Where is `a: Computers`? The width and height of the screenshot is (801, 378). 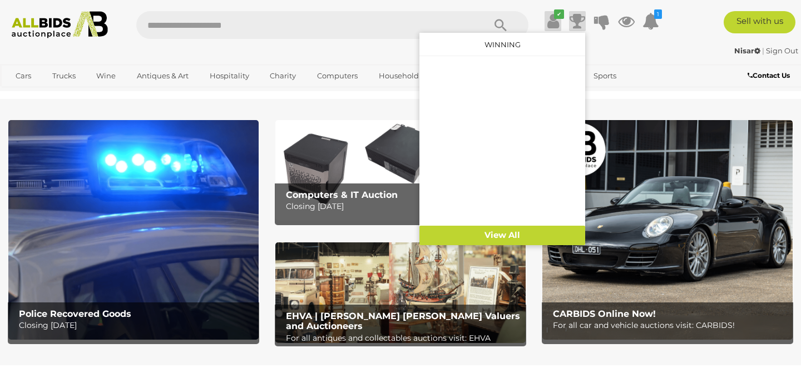
a: Computers is located at coordinates (337, 76).